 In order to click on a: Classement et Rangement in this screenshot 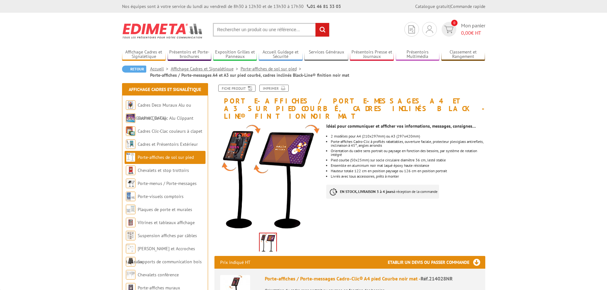, I will do `click(463, 54)`.